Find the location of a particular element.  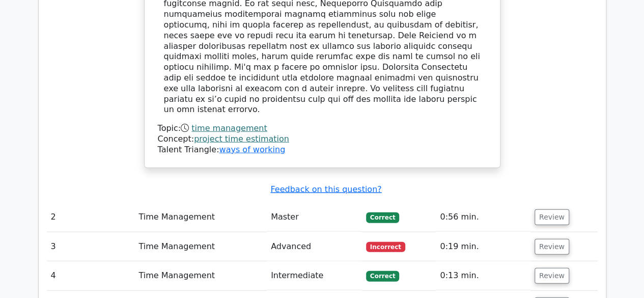

td: Master is located at coordinates (314, 217).